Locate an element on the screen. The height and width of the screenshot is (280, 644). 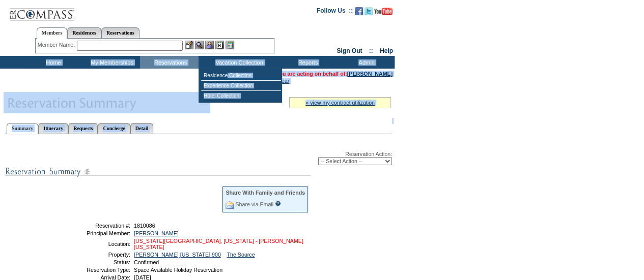
td: Home is located at coordinates (52, 62).